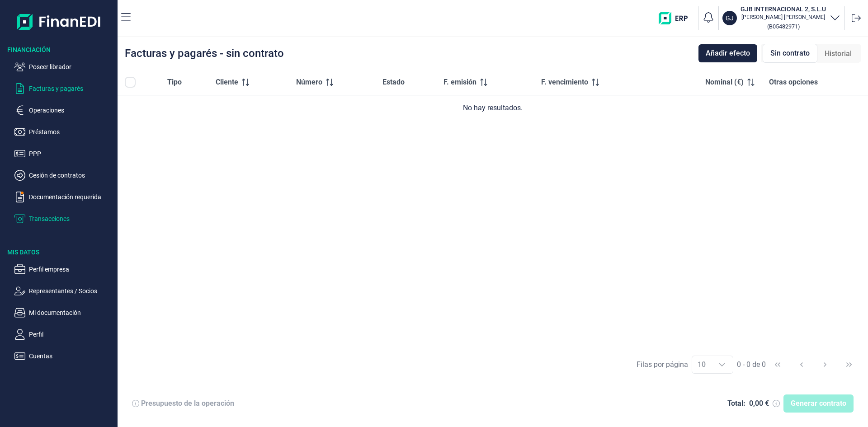 The image size is (868, 427). What do you see at coordinates (784, 26) in the screenshot?
I see `small: Copiar cif` at bounding box center [784, 26].